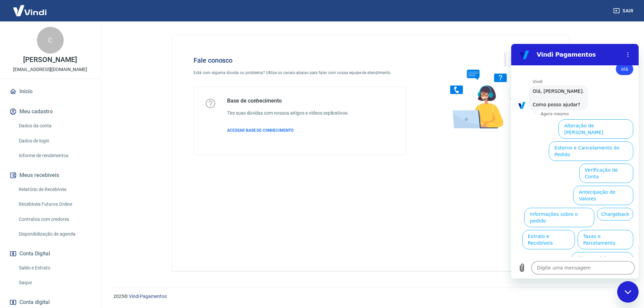  What do you see at coordinates (54, 205) in the screenshot?
I see `a: Recebíveis Futuros Online` at bounding box center [54, 205].